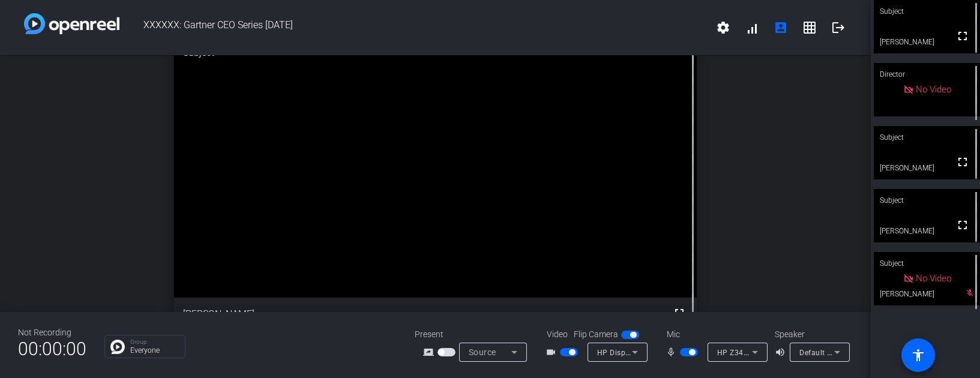  I want to click on mat-icon: logout, so click(839, 27).